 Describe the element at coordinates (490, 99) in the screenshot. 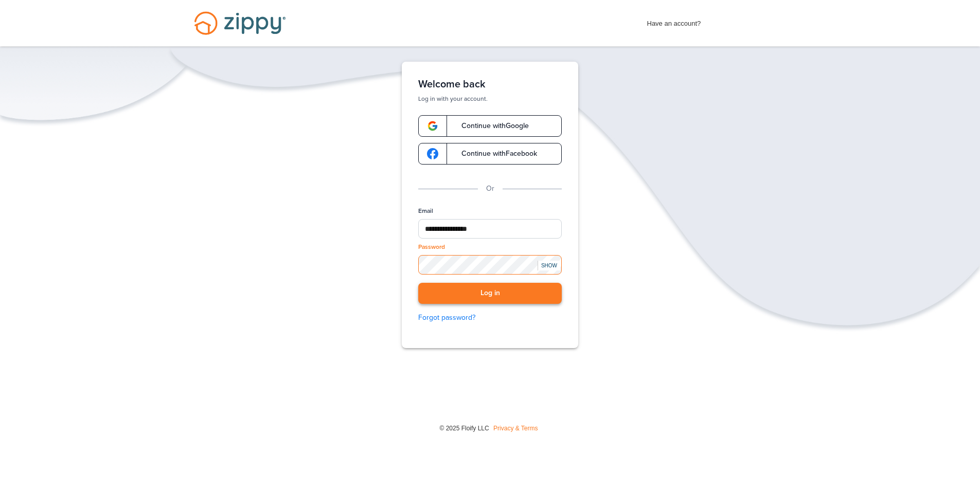

I see `p: Log in with your account.` at that location.